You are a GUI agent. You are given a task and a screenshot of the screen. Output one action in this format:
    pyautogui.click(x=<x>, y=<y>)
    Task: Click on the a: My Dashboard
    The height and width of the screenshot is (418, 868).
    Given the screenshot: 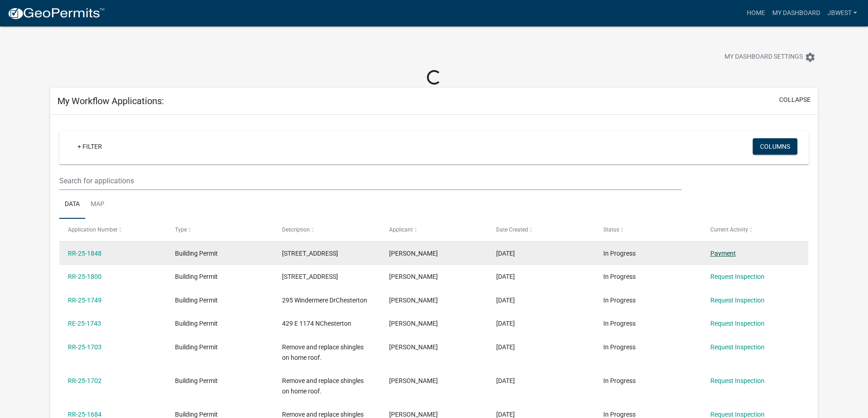 What is the action you would take?
    pyautogui.click(x=796, y=13)
    